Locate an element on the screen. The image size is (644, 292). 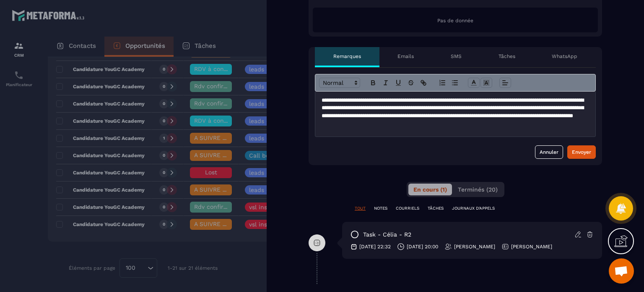
span: Pas de donnée is located at coordinates (456, 20).